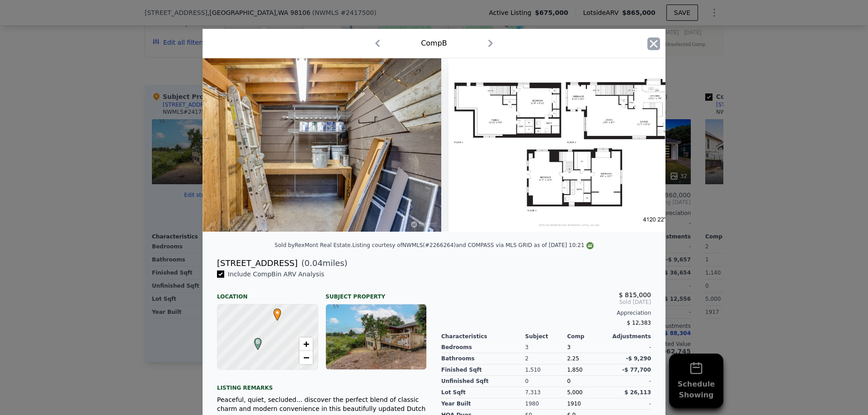 The width and height of the screenshot is (868, 415). What do you see at coordinates (258, 342) in the screenshot?
I see `span: B` at bounding box center [258, 342].